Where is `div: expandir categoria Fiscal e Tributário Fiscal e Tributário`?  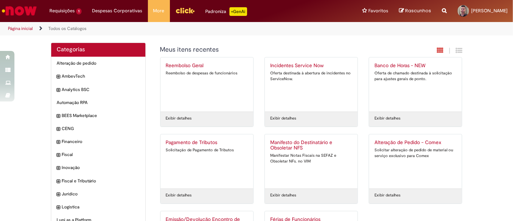 div: expandir categoria Fiscal e Tributário Fiscal e Tributário is located at coordinates (98, 181).